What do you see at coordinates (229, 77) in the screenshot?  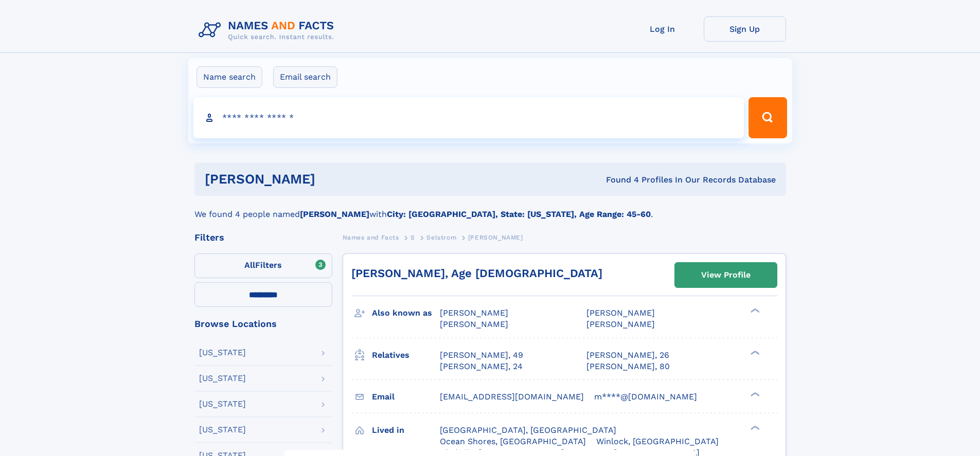 I see `label: Name search` at bounding box center [229, 77].